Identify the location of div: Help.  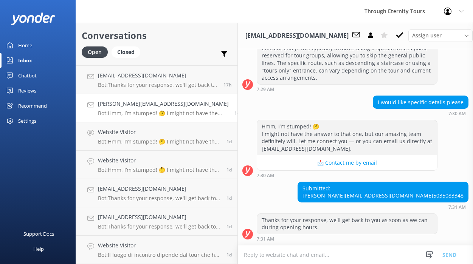
(39, 249).